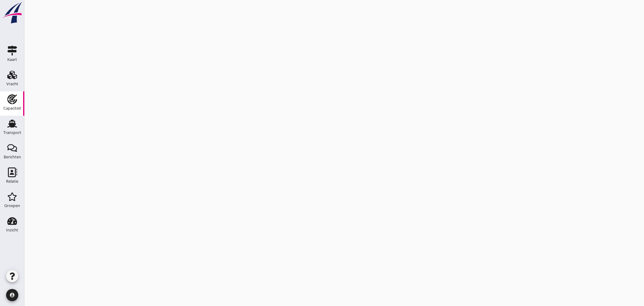 This screenshot has height=306, width=644. What do you see at coordinates (12, 108) in the screenshot?
I see `div: Capaciteit` at bounding box center [12, 108].